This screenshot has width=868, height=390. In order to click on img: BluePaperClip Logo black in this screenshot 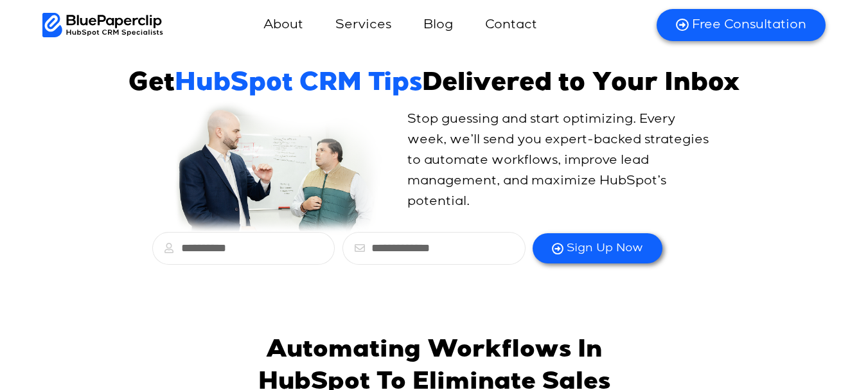, I will do `click(103, 25)`.